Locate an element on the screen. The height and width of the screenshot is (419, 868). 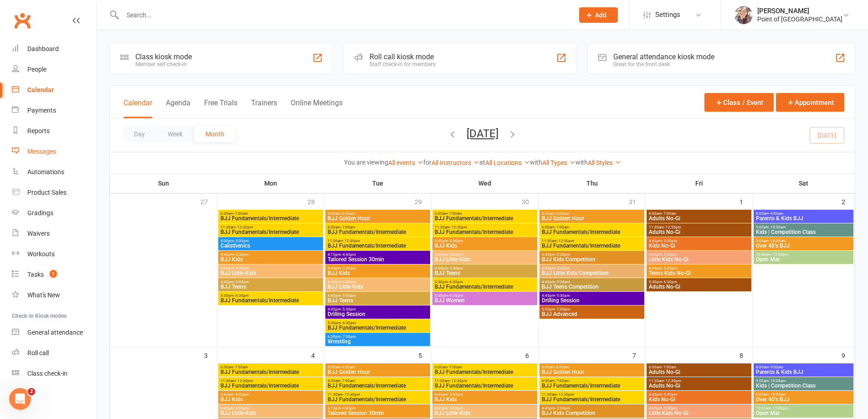
th: Tue is located at coordinates (378, 183).